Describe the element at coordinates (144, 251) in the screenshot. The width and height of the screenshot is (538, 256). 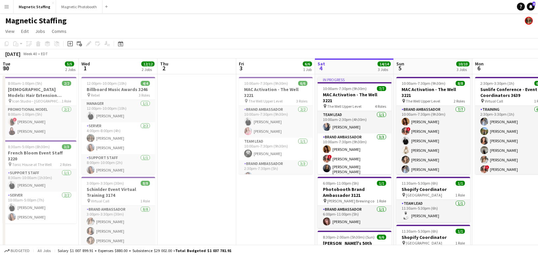
I see `div: Salary $1 007 899.91 + Expenses $880.00 + Subsistence $29 002.00 =` at that location.